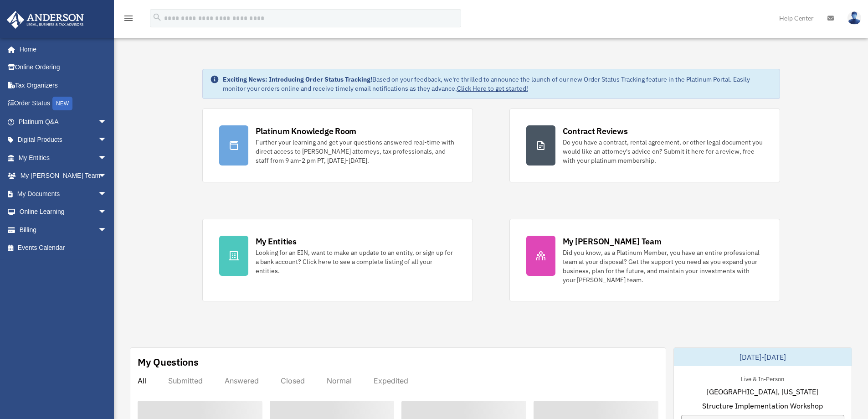 This screenshot has height=419, width=868. I want to click on div: Answered, so click(242, 381).